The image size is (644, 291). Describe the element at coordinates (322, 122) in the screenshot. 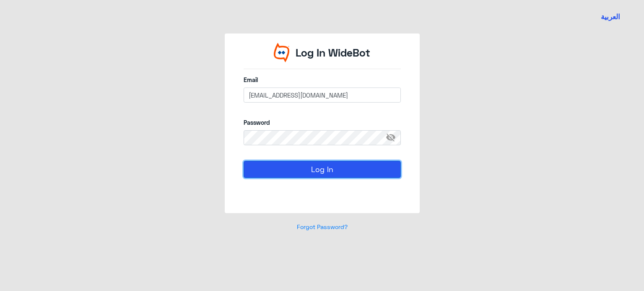

I see `label: Password` at that location.